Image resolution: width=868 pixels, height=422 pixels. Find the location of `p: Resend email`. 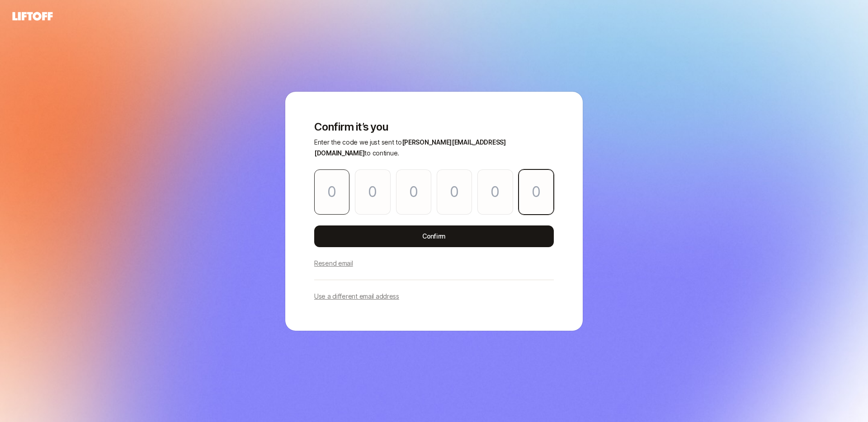

p: Resend email is located at coordinates (334, 263).